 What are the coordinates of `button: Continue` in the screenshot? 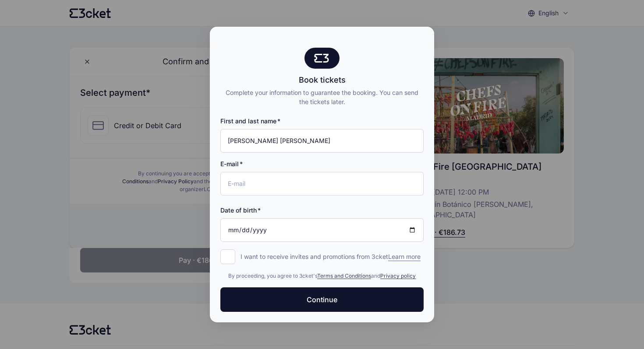 It's located at (322, 300).